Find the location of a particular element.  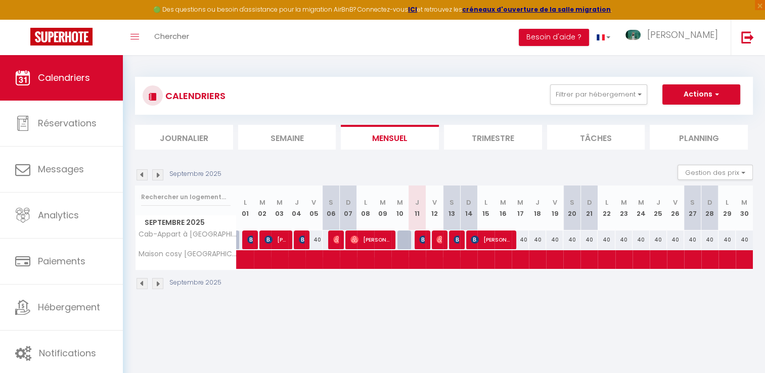

th: 24 is located at coordinates (641, 208).